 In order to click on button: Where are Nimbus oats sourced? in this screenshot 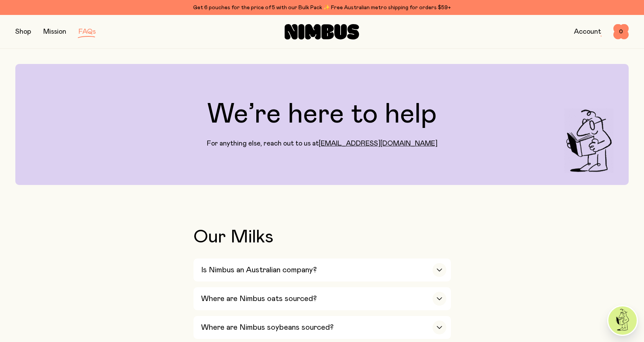, I will do `click(322, 298)`.